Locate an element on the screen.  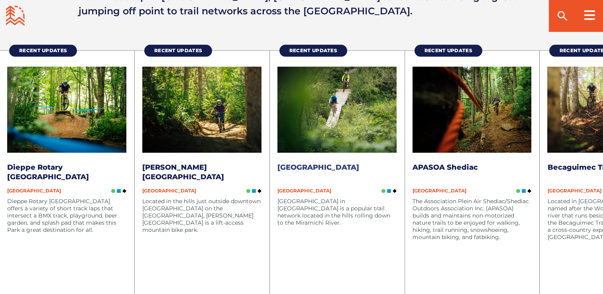
img: MTB Atlantic Poley Mountain Mountain Biking Trails is located at coordinates (202, 110).